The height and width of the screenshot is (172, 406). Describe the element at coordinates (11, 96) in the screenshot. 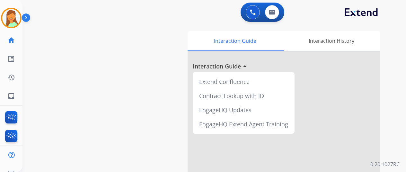

I see `mat-icon: inbox` at that location.